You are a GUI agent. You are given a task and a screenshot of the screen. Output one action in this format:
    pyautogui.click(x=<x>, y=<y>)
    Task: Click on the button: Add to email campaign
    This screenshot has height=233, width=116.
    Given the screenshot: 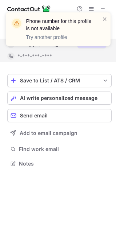 What is the action you would take?
    pyautogui.click(x=59, y=133)
    